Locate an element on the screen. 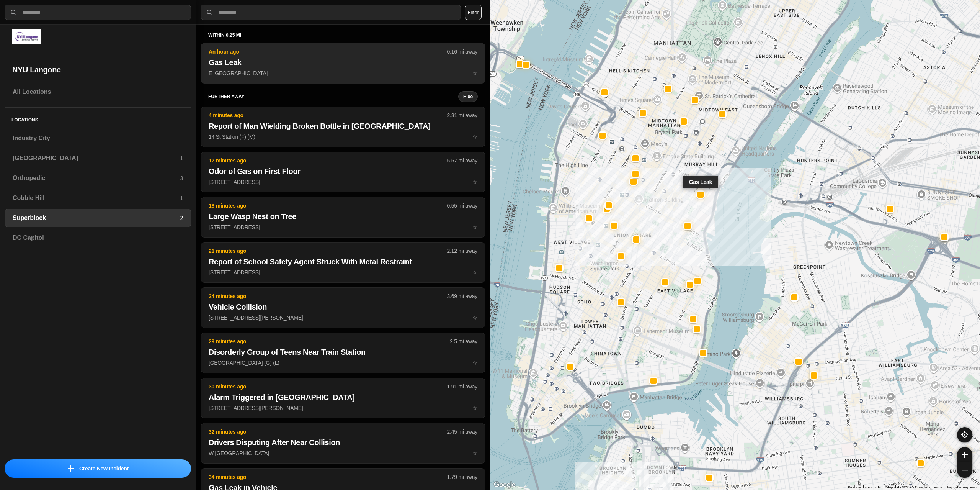 The image size is (980, 490). h2: Drivers Disputing After Near Collision is located at coordinates (343, 442).